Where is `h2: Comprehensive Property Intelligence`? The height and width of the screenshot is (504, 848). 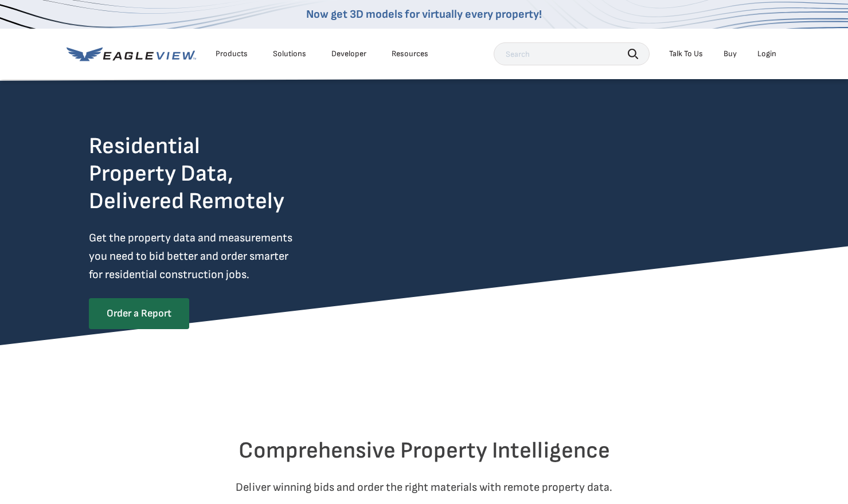
h2: Comprehensive Property Intelligence is located at coordinates (424, 450).